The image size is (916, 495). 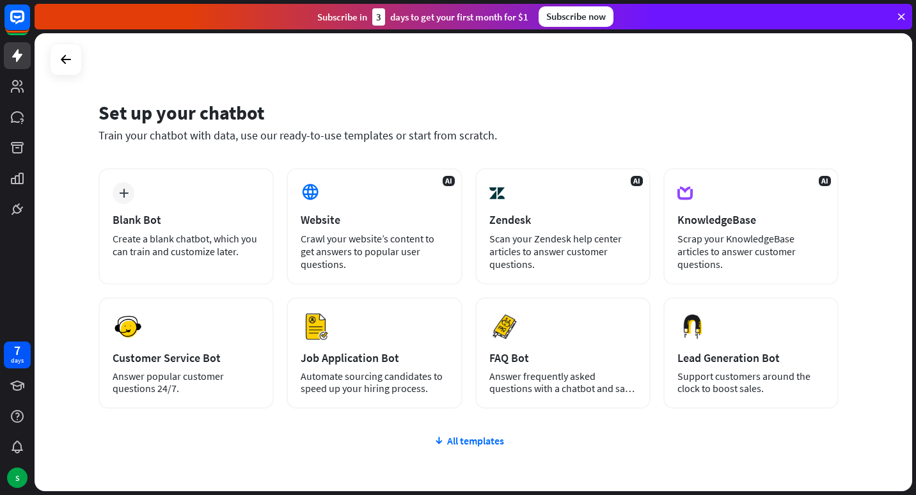 What do you see at coordinates (17, 351) in the screenshot?
I see `div: 7` at bounding box center [17, 351].